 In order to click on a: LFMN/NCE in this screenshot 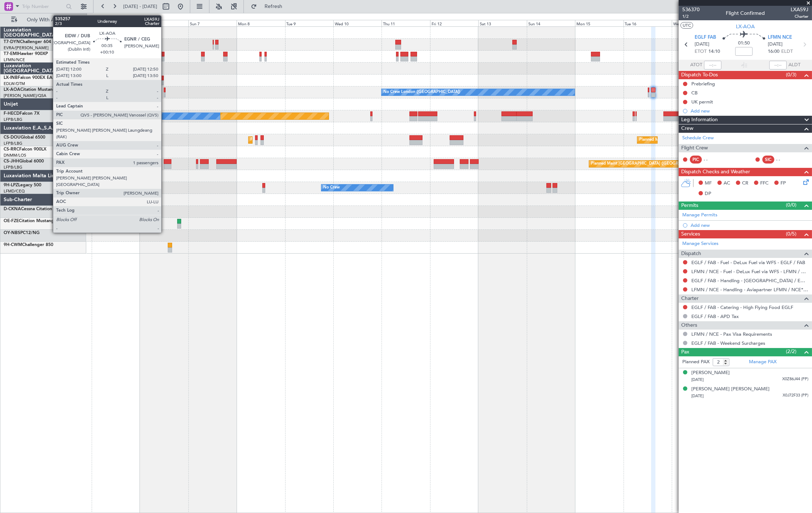, I will do `click(14, 60)`.